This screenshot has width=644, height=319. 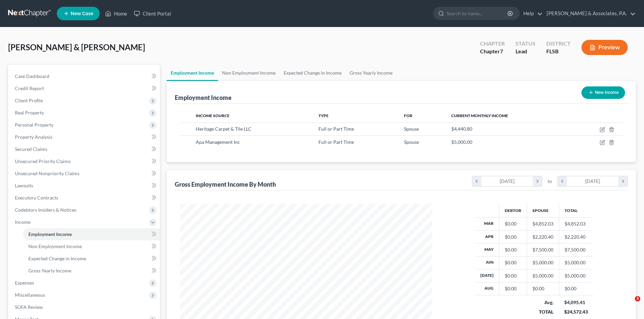 What do you see at coordinates (37, 197) in the screenshot?
I see `span: Executory Contracts` at bounding box center [37, 197].